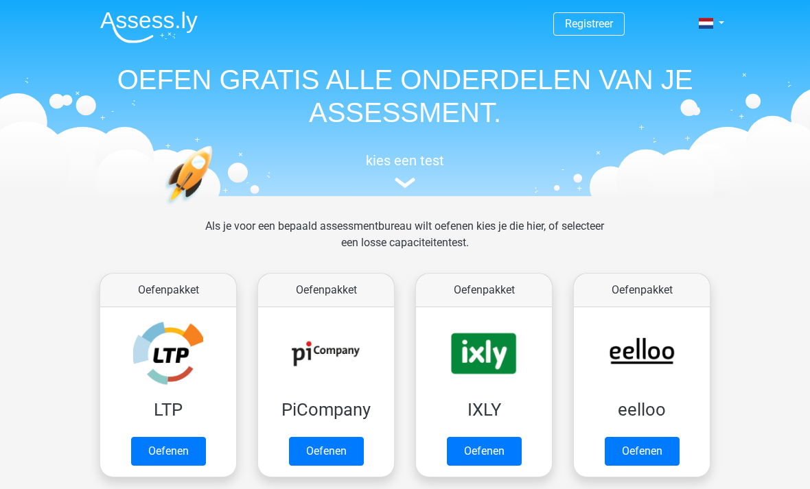 The width and height of the screenshot is (810, 489). What do you see at coordinates (405, 170) in the screenshot?
I see `a: kies een test` at bounding box center [405, 170].